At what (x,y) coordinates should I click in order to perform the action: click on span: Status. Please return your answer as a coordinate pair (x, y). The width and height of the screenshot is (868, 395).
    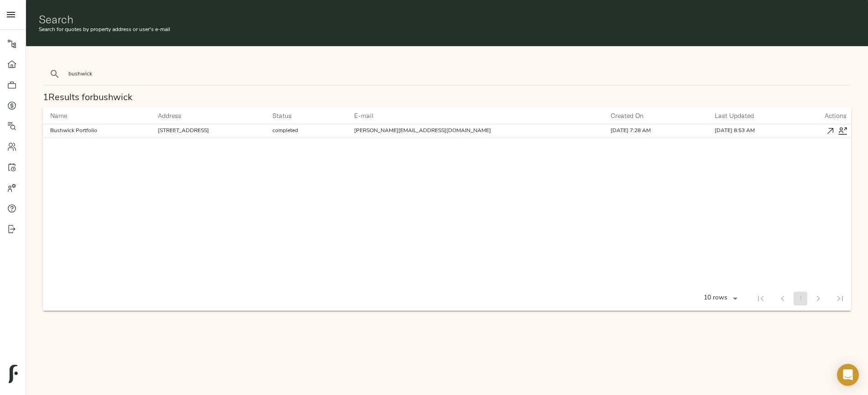
    Looking at the image, I should click on (288, 116).